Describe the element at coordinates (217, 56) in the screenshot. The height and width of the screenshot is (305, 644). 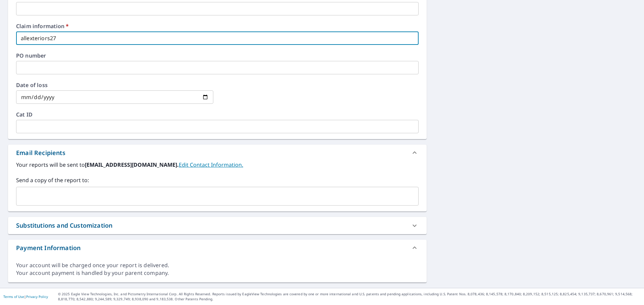
I see `label: PO number` at that location.